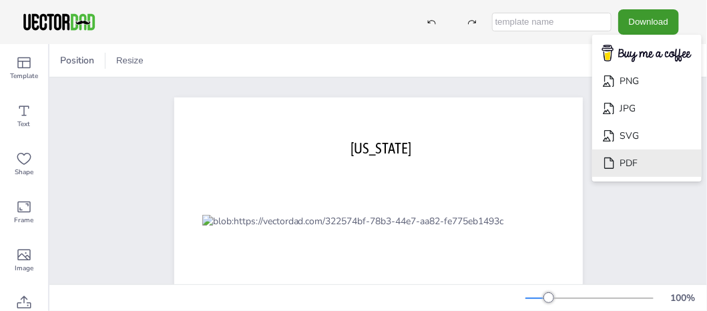  Describe the element at coordinates (647, 81) in the screenshot. I see `li: PNG` at that location.